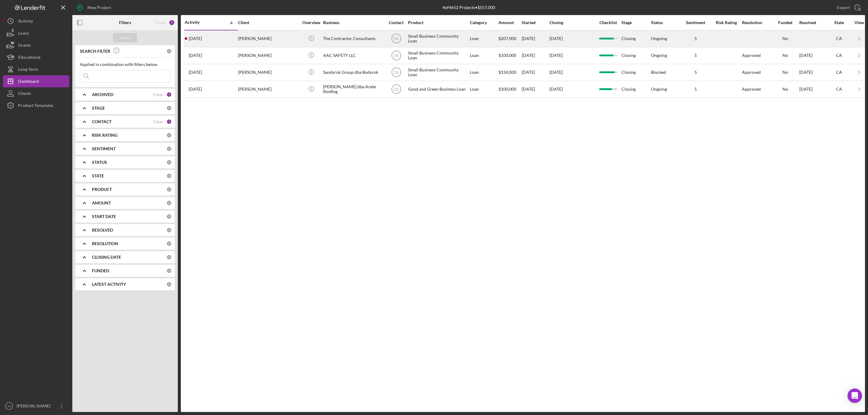 The width and height of the screenshot is (868, 415). I want to click on div: Risk Rating, so click(727, 23).